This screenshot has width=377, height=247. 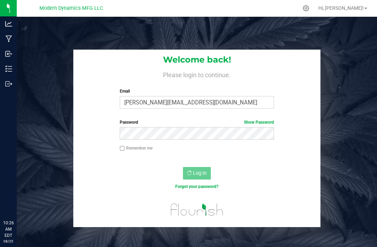 I want to click on span: Log In, so click(x=200, y=173).